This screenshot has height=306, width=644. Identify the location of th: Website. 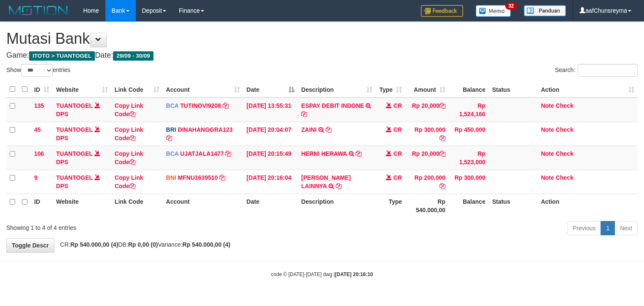
(82, 206).